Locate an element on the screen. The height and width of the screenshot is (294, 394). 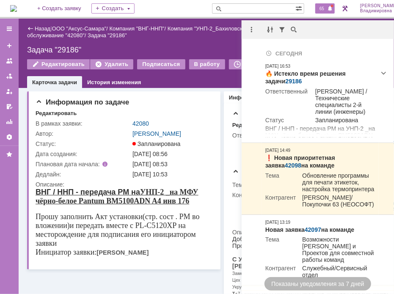
a: Отчеты is located at coordinates (9, 122).